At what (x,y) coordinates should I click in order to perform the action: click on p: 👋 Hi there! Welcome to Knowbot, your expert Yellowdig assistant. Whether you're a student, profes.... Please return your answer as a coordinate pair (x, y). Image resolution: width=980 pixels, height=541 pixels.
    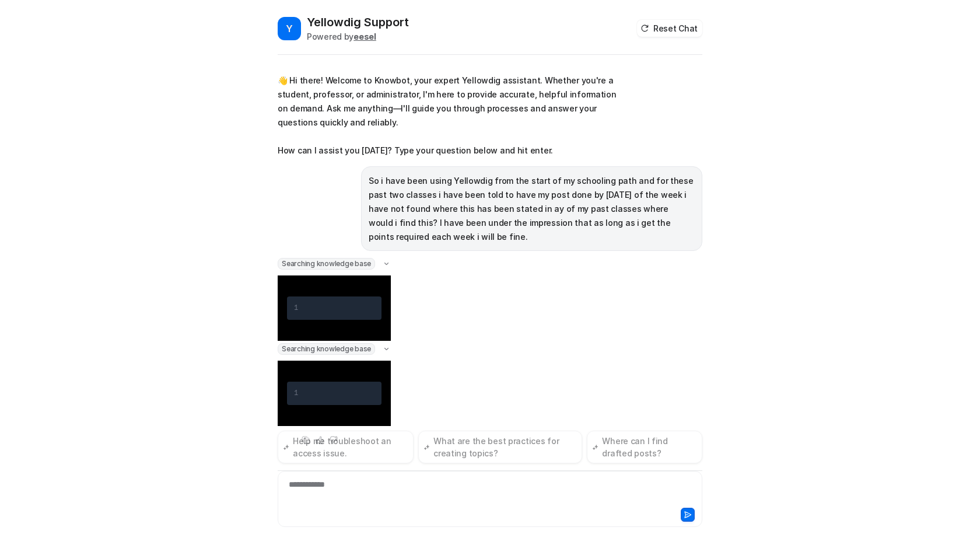
    Looking at the image, I should click on (448, 116).